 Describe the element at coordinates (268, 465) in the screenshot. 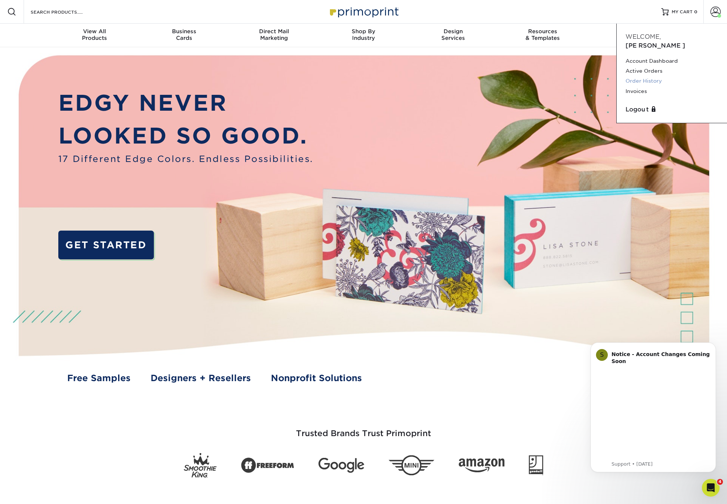

I see `img: Freeform` at that location.